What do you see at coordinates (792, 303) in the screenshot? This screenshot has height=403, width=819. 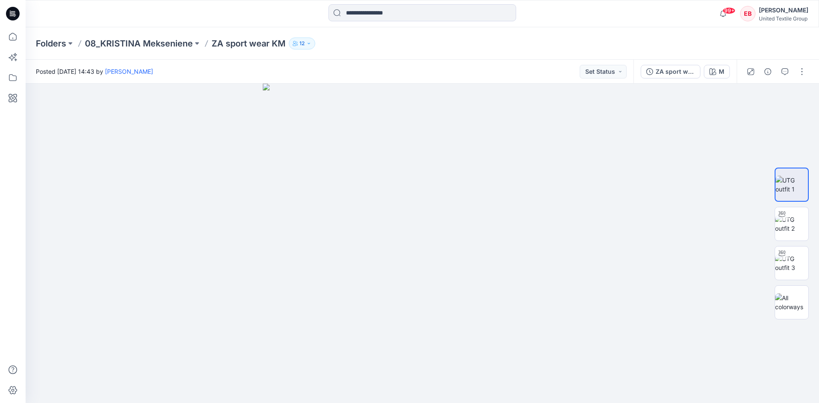 I see `img: All colorways` at bounding box center [792, 303].